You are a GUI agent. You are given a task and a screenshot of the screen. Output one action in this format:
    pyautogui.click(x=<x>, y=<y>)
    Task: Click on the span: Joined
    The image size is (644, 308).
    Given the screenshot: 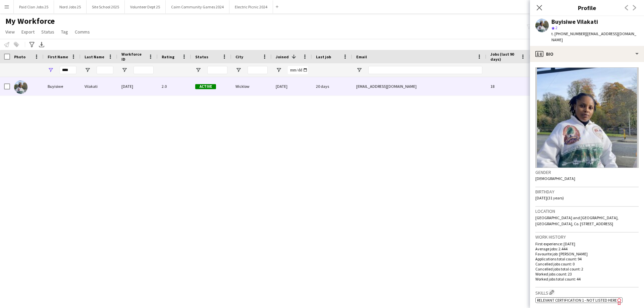 What is the action you would take?
    pyautogui.click(x=282, y=57)
    